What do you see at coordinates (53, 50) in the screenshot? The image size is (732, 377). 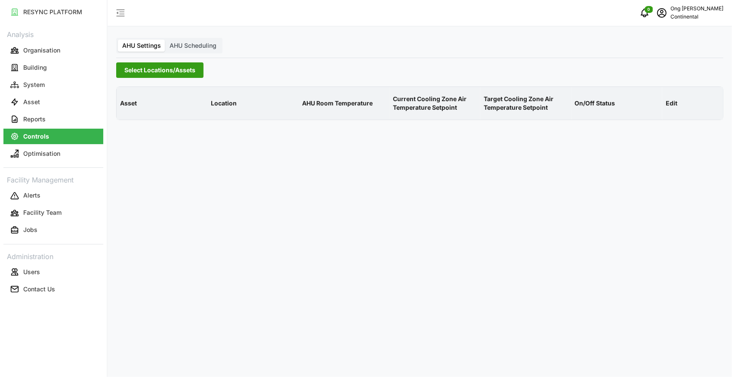 I see `button: Organisation` at bounding box center [53, 50].